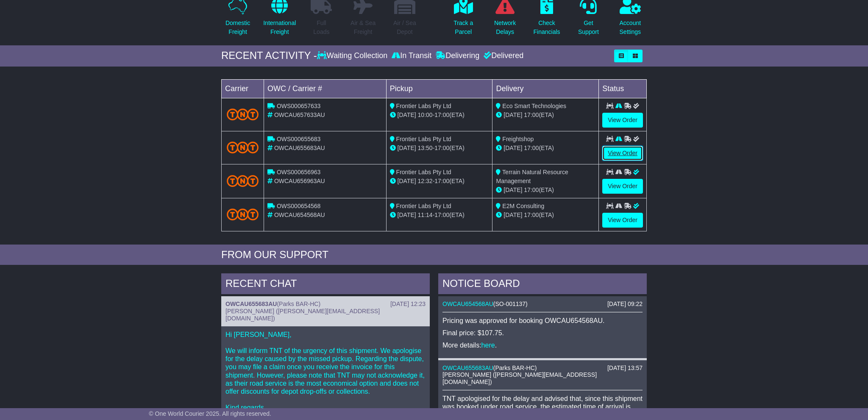 This screenshot has height=420, width=868. I want to click on p: Final price: $107.75., so click(542, 333).